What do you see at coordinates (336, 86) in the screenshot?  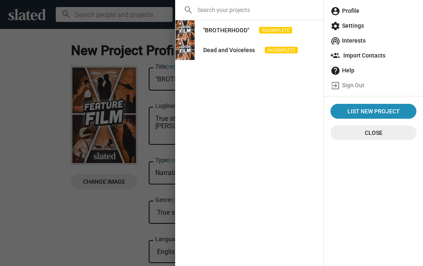 I see `mat-icon: exit_to_app` at bounding box center [336, 86].